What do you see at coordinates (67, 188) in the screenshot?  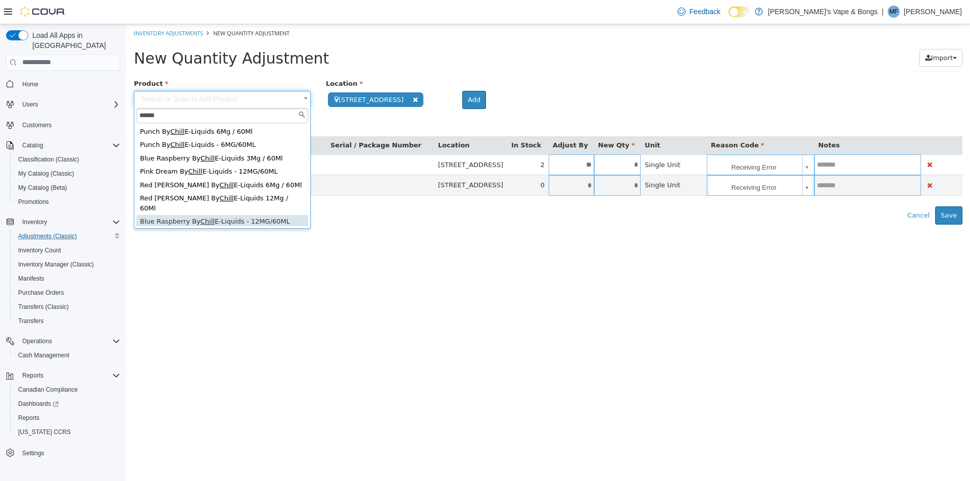 I see `button: My Catalog (Beta)` at bounding box center [67, 188].